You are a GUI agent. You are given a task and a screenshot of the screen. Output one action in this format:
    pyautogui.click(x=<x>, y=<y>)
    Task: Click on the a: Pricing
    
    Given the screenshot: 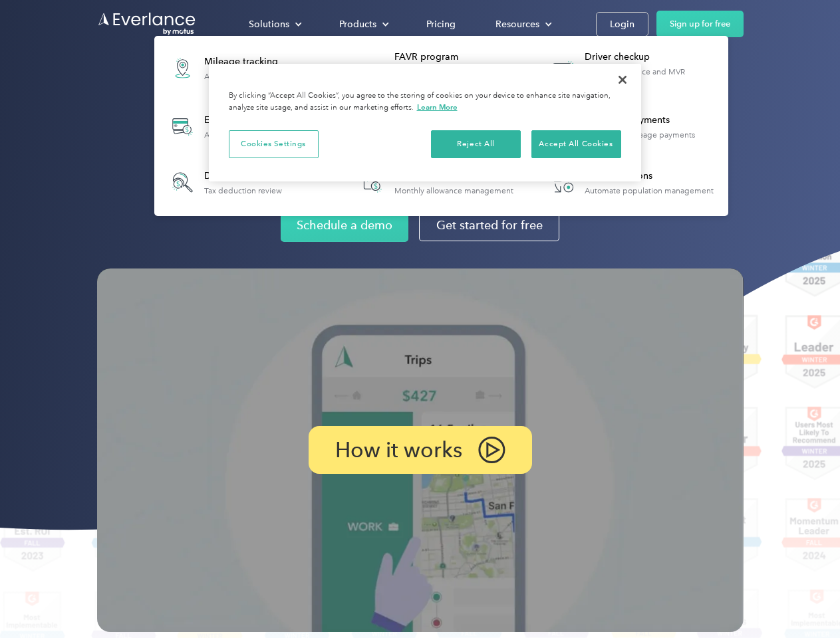 What is the action you would take?
    pyautogui.click(x=441, y=24)
    